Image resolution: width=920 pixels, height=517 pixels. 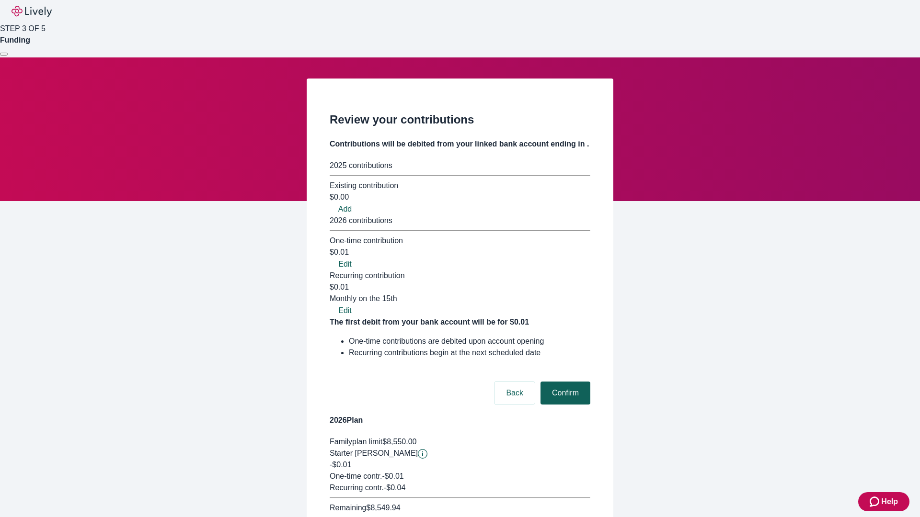 I want to click on h2: Review your contributions, so click(x=460, y=120).